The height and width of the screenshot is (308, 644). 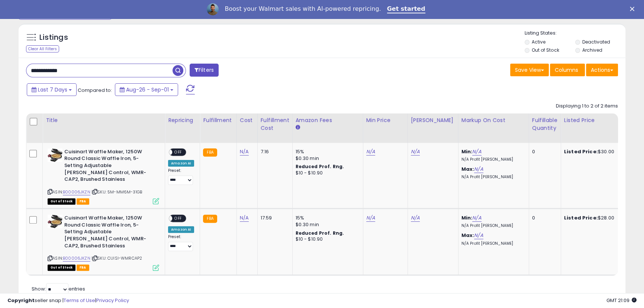 I want to click on div: Fulfillment Cost, so click(x=275, y=124).